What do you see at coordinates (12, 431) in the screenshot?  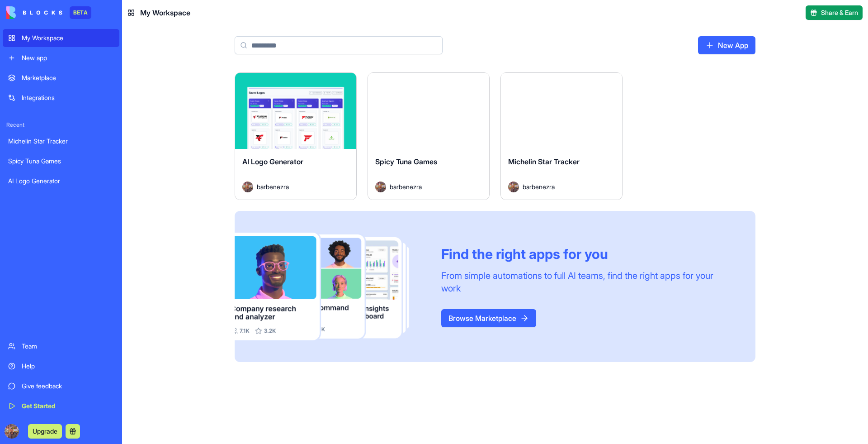 I see `img: ACg8ocK5BnE3Rg0XEi84hqQMdRtOf94R0S8e1kkGeNgFgDJ2gvfiwAiFRA=s96-c` at bounding box center [12, 431].